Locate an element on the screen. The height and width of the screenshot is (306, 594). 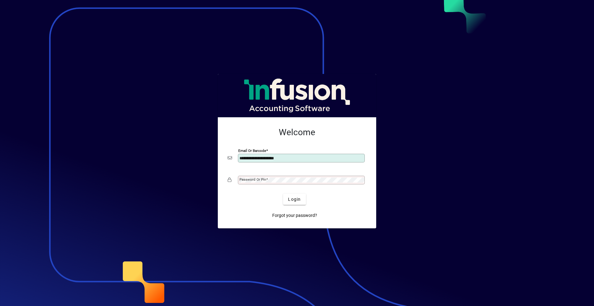
h2: Welcome is located at coordinates (297, 132).